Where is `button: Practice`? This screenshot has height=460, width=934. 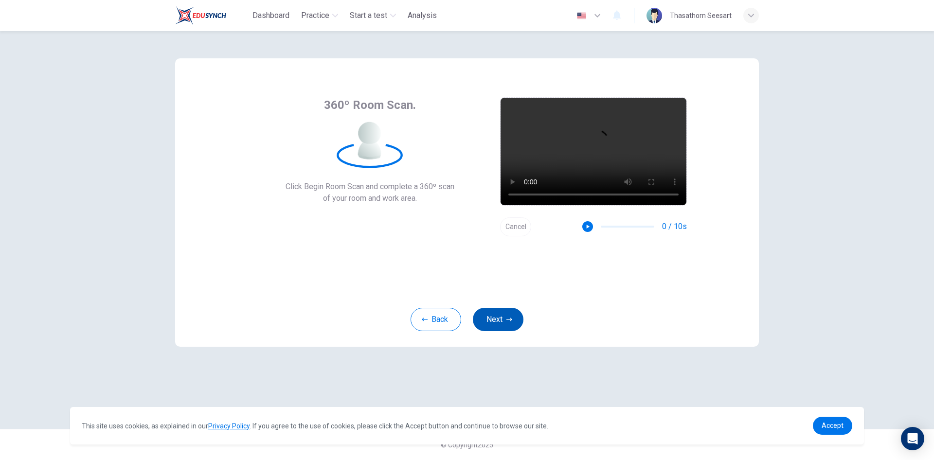 button: Practice is located at coordinates (320, 16).